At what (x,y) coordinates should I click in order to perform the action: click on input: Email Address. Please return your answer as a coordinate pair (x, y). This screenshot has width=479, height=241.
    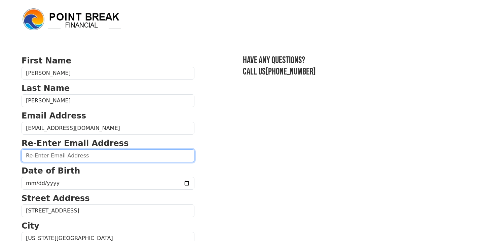
    Looking at the image, I should click on (108, 128).